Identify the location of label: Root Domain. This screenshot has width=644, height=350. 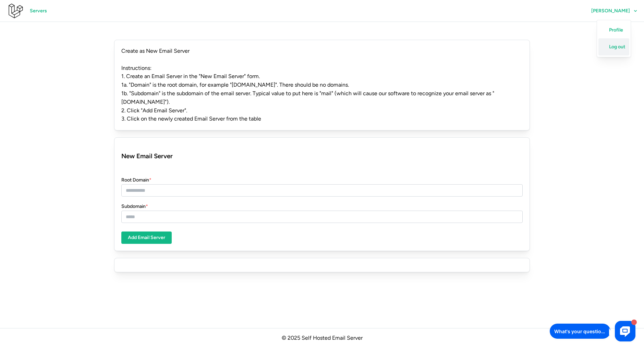
(137, 180).